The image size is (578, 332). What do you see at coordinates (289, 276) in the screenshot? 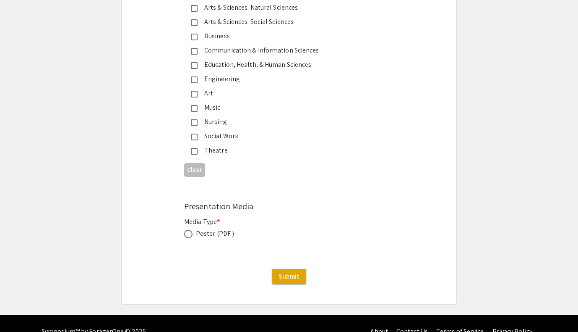
I see `button: Submit` at bounding box center [289, 276].